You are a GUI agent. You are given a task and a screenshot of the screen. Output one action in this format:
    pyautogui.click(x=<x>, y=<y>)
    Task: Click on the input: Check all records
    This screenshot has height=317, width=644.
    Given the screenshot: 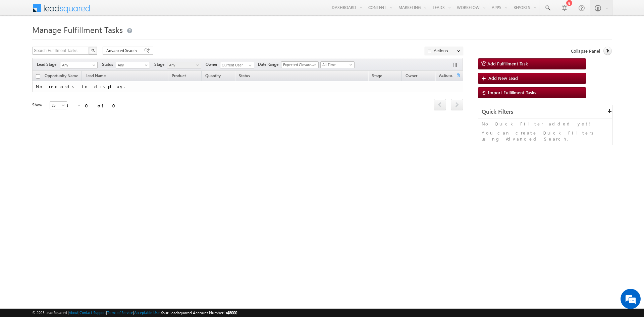 What is the action you would take?
    pyautogui.click(x=37, y=76)
    